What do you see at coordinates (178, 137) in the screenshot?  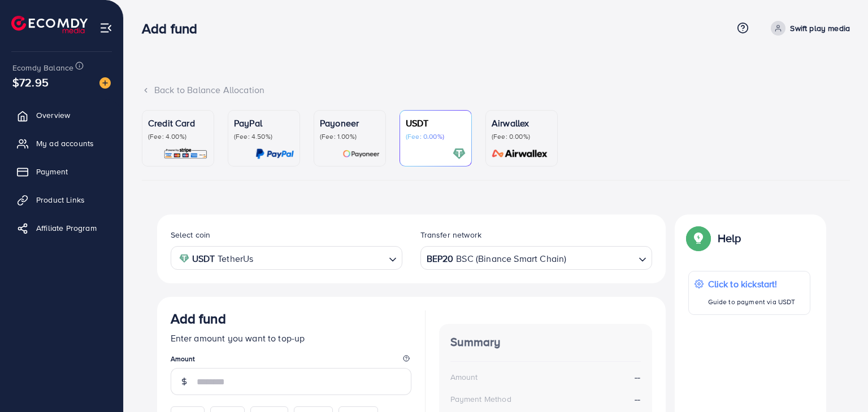 I see `p: (Fee: 4.00%)` at bounding box center [178, 137].